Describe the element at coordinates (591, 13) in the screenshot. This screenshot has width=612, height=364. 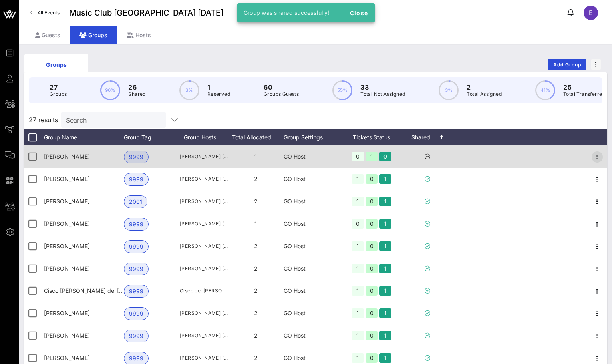
I see `div: E` at that location.